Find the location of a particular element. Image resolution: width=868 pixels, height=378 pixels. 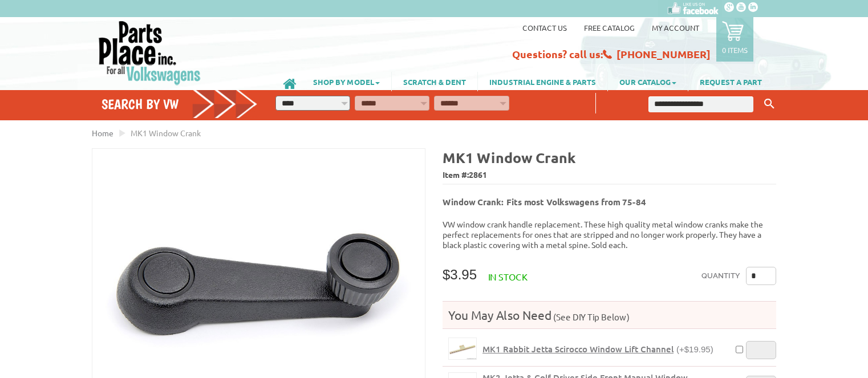

a: SCRATCH & DENT is located at coordinates (435, 82).